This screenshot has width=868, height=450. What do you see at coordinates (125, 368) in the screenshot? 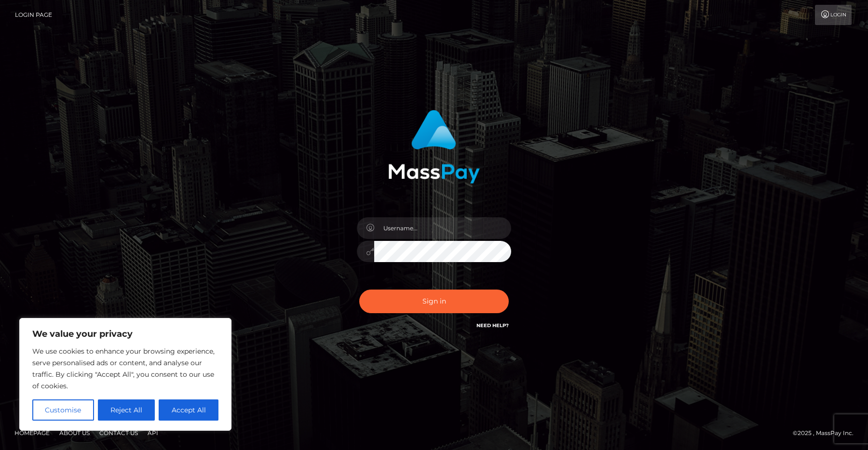
I see `p: We use cookies to enhance your browsing experience, serve personalised ads or content, and analys...` at bounding box center [125, 368].